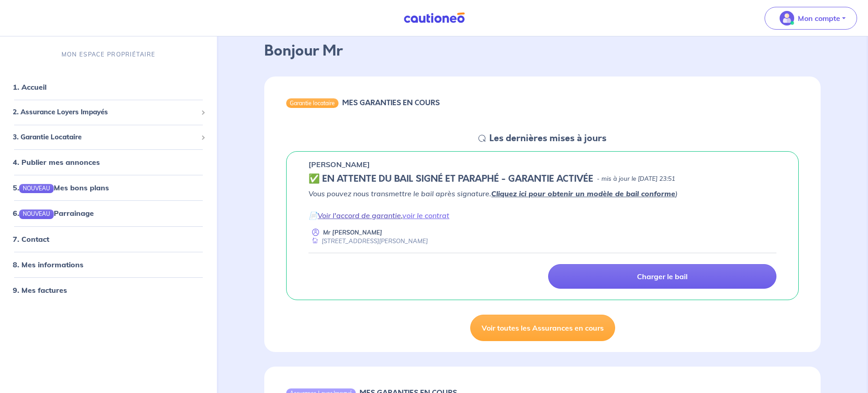 The image size is (868, 393). What do you see at coordinates (434, 18) in the screenshot?
I see `img: Cautioneo` at bounding box center [434, 18].